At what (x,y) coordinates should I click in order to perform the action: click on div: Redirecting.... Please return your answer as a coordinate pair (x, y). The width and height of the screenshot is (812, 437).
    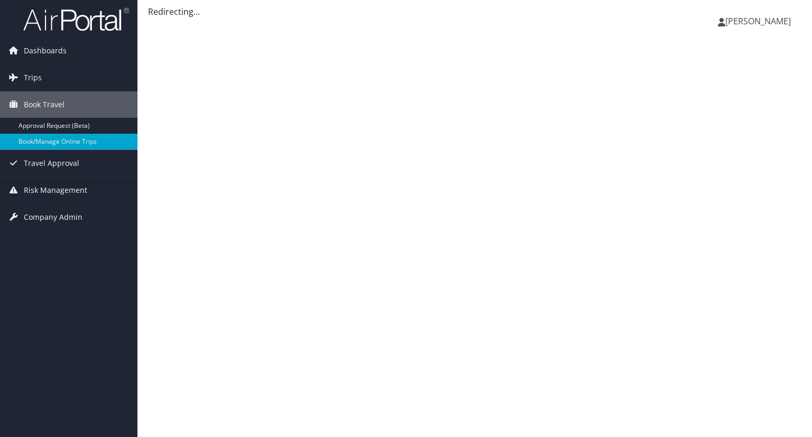
    Looking at the image, I should click on (475, 12).